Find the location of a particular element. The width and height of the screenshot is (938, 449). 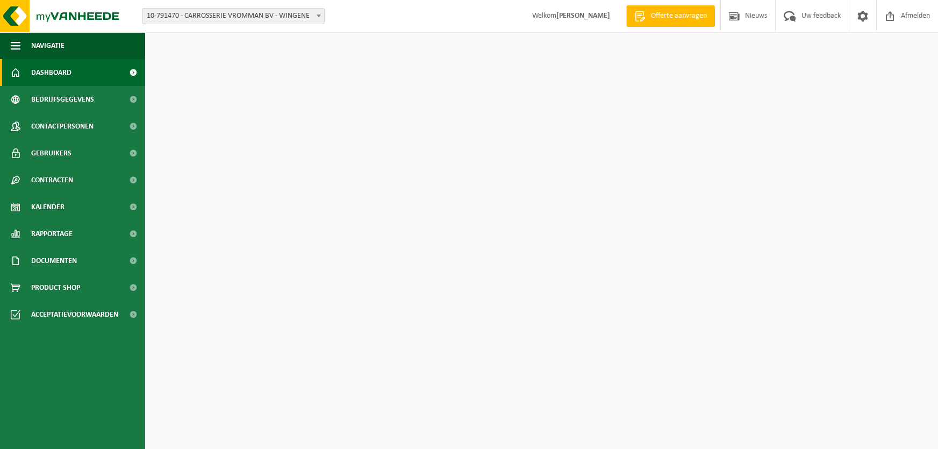

span: Rapportage is located at coordinates (52, 234).